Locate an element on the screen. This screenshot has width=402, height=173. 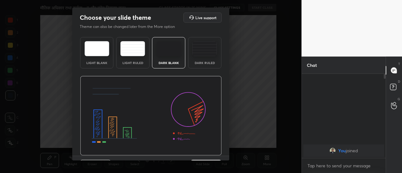
span: joined is located at coordinates (352, 151).